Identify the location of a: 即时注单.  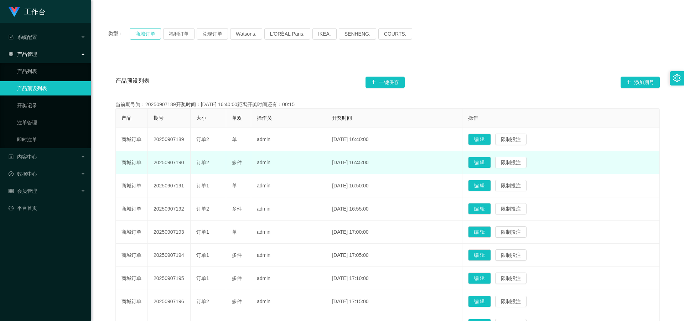
(51, 140).